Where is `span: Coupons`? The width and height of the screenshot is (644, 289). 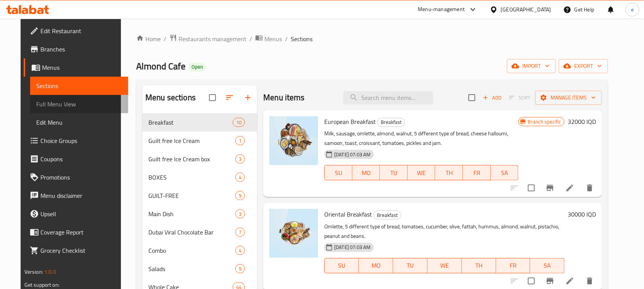
span: Coupons is located at coordinates (81, 159).